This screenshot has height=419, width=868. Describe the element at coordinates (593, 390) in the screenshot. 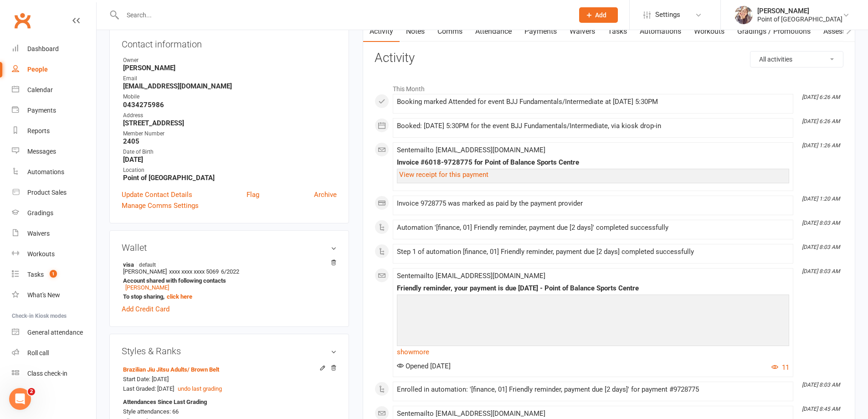

I see `div: Enrolled in automation: '[finance, 01] Friendly reminder, payment due [2 days]' for payment #9728775` at that location.